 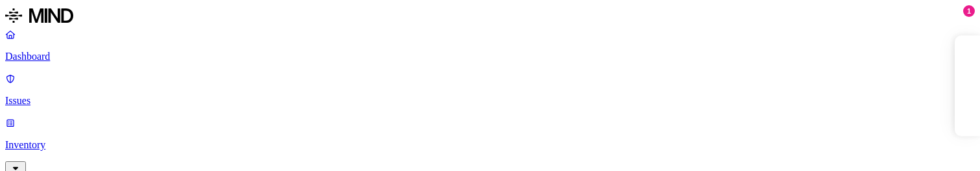 What do you see at coordinates (490, 45) in the screenshot?
I see `a: Dashboard` at bounding box center [490, 45].